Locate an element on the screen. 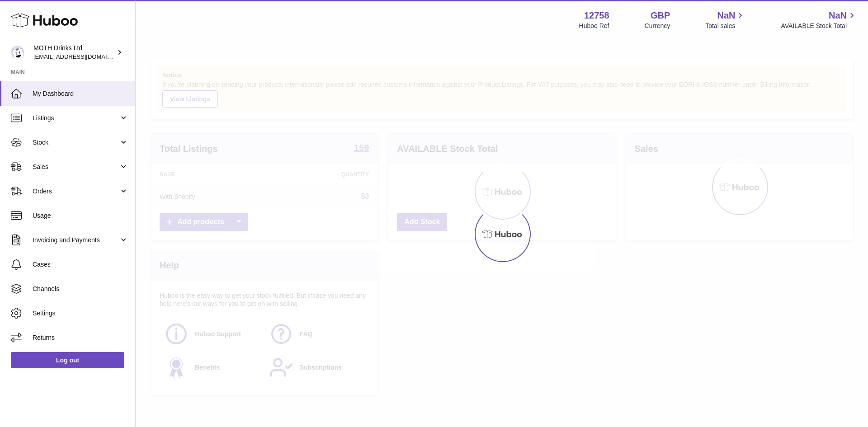  span: Sales is located at coordinates (75, 167).